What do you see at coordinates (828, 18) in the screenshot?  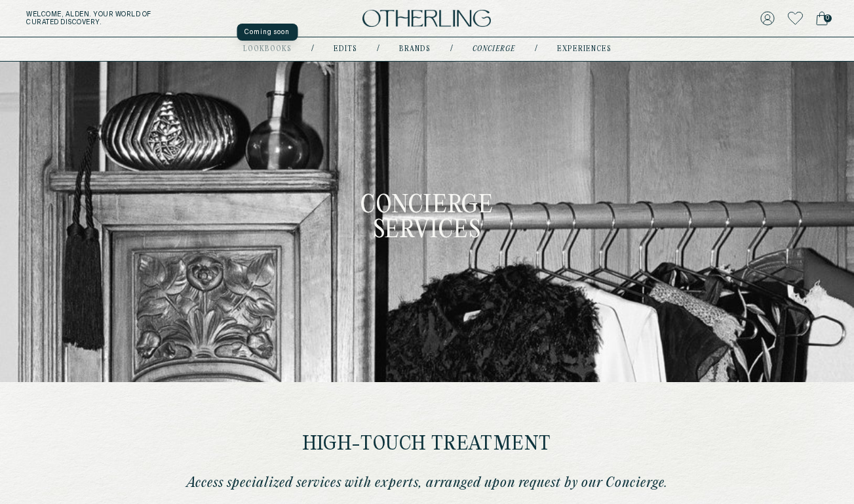 I see `span: 0` at bounding box center [828, 18].